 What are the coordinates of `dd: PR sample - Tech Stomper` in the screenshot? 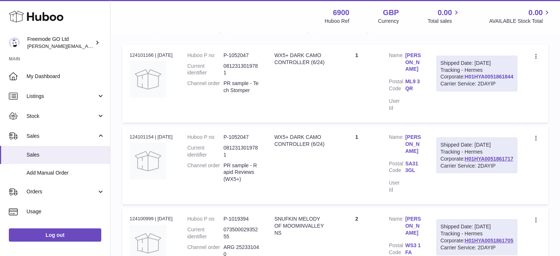 It's located at (242, 87).